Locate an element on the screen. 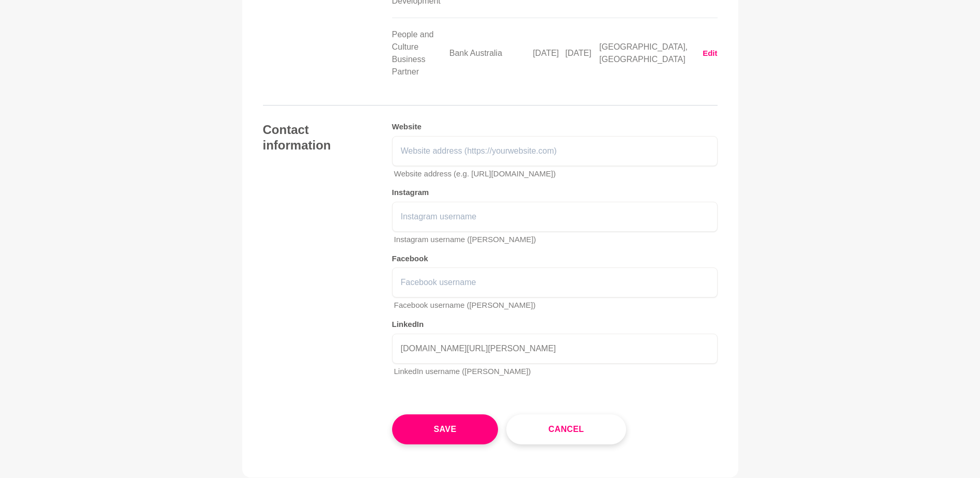 Image resolution: width=980 pixels, height=478 pixels. h4: Contact information is located at coordinates (317, 138).